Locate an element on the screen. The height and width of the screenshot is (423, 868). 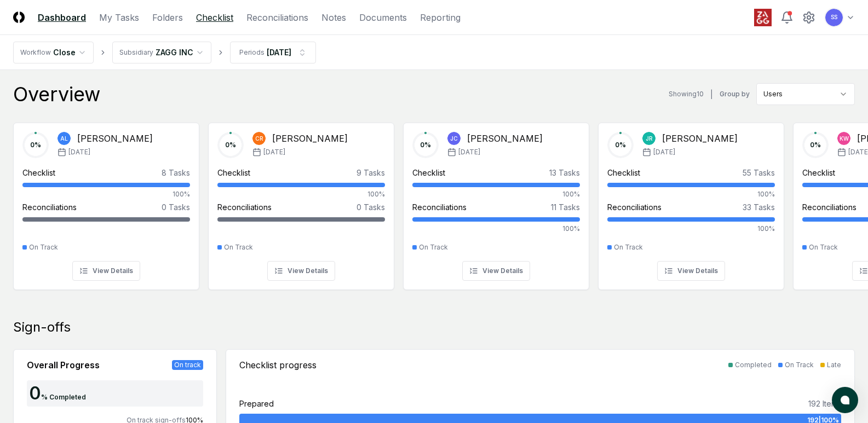
div: 11 Tasks is located at coordinates (566, 207).